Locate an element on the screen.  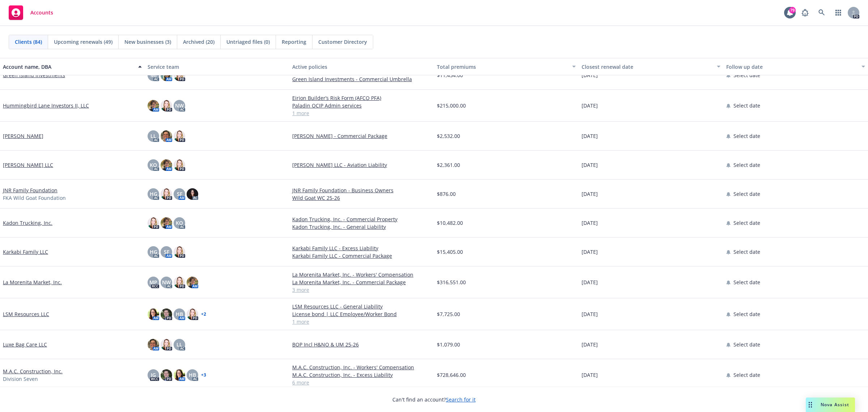
span: $15,405.00 is located at coordinates (450, 251).